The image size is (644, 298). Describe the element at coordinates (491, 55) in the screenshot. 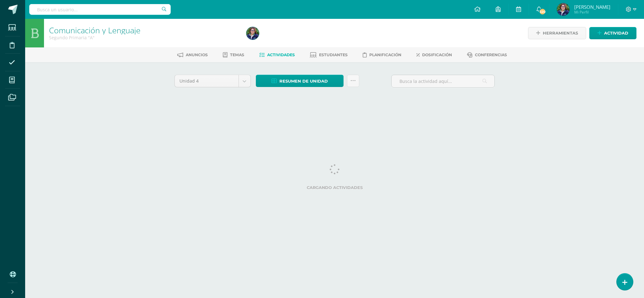

I see `span: Conferencias` at that location.